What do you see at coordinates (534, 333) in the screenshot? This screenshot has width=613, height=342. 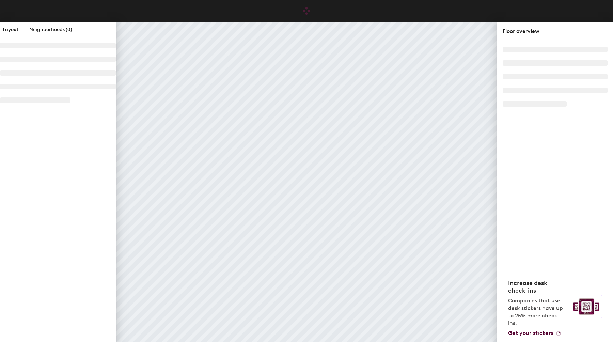 I see `a: Get your stickers` at bounding box center [534, 333].